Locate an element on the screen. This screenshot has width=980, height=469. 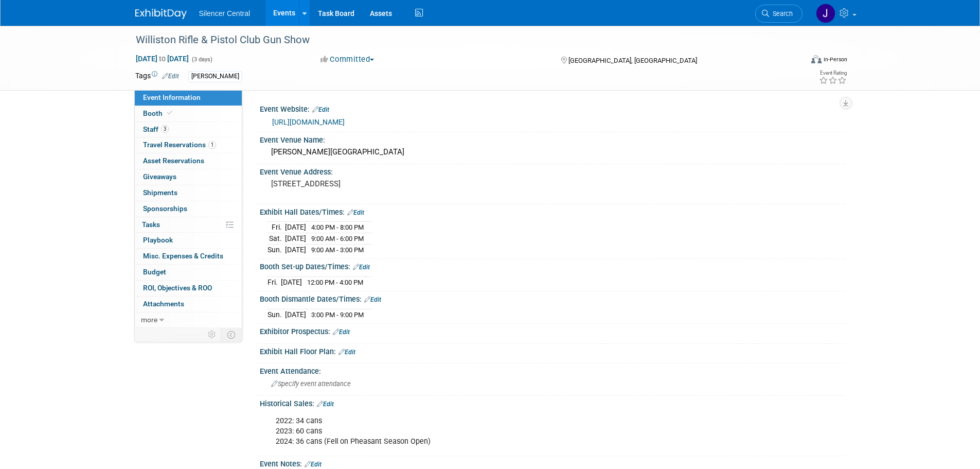
div: Williston Rifle & Pistol Club Gun Show is located at coordinates (460, 40).